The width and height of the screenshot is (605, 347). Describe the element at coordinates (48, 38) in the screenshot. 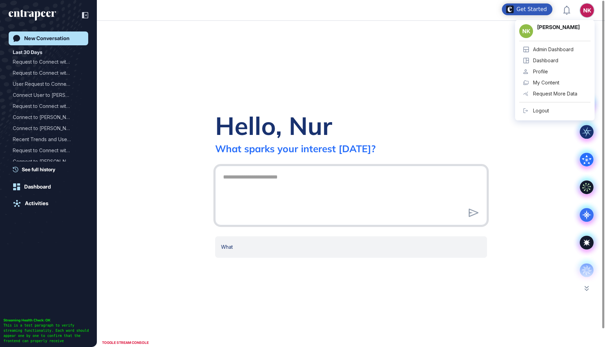

I see `a: New Conversation` at that location.